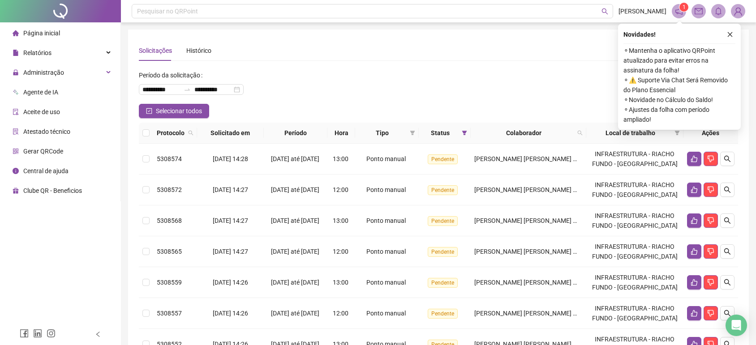 This screenshot has width=756, height=345. What do you see at coordinates (98, 335) in the screenshot?
I see `span: left` at bounding box center [98, 335].